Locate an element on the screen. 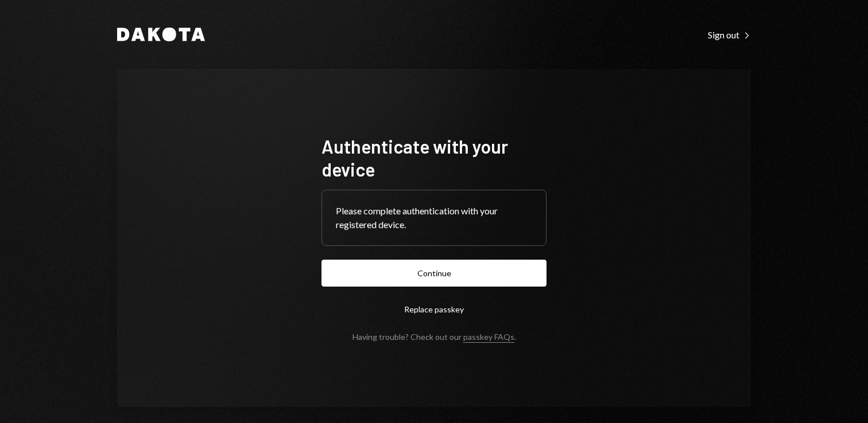 The width and height of the screenshot is (868, 423). a: passkey FAQs is located at coordinates (489, 337).